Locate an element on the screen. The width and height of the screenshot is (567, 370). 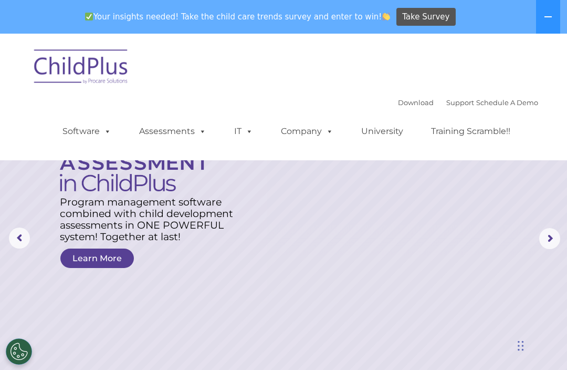
span: Take Survey is located at coordinates (426, 17).